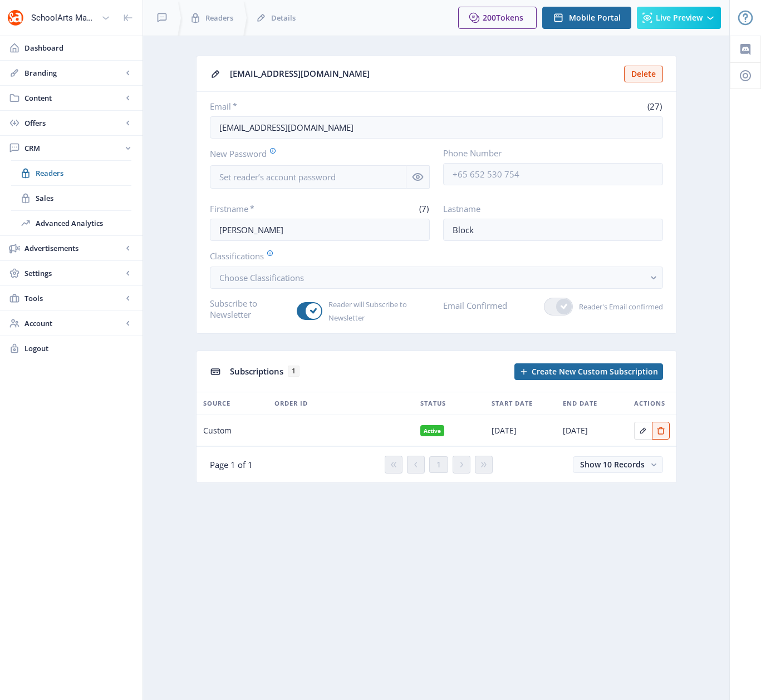 This screenshot has height=700, width=761. What do you see at coordinates (432, 431) in the screenshot?
I see `nb-badge: Active` at bounding box center [432, 431].